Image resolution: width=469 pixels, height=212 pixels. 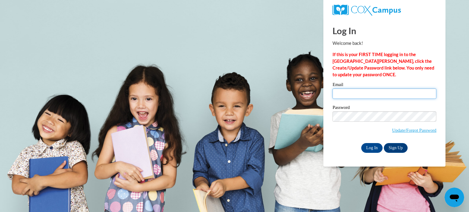 What do you see at coordinates (384, 108) in the screenshot?
I see `label: Password` at bounding box center [384, 108].